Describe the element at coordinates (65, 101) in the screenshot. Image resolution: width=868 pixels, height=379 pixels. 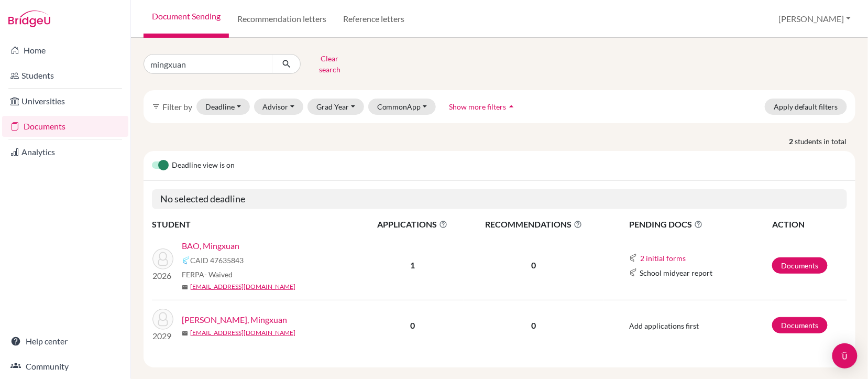
I see `a: Universities` at that location.